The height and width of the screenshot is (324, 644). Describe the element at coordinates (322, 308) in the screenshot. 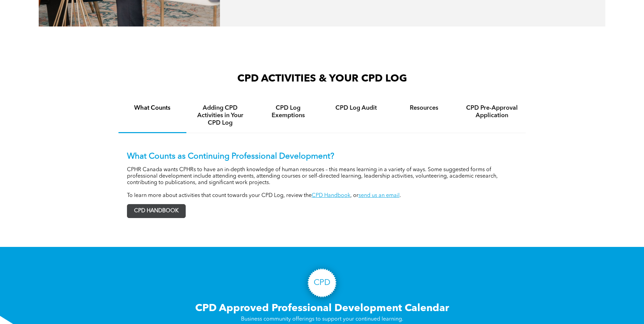

I see `span: CPD Approved Professional Development Calendar` at that location.